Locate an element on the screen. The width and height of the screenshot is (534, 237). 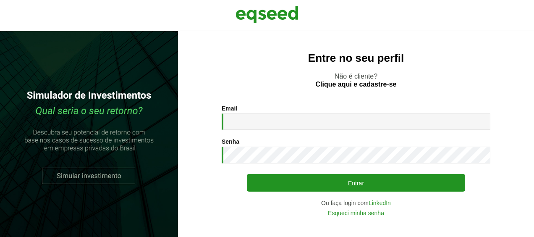
a: Clique aqui e cadastre-se is located at coordinates (356, 84).